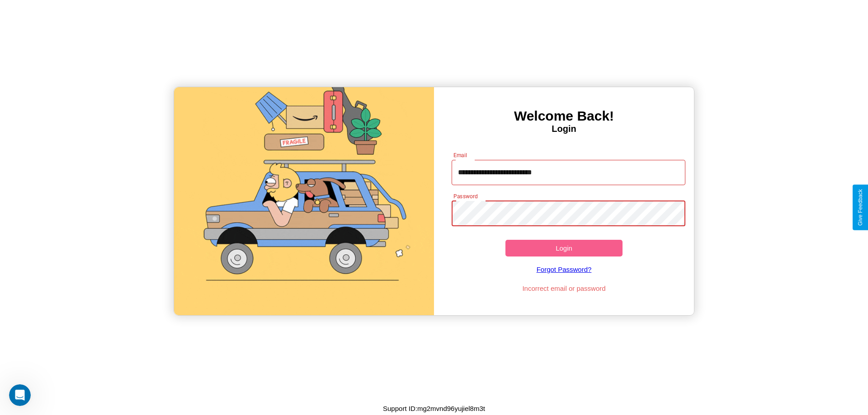 The image size is (868, 415). Describe the element at coordinates (564, 129) in the screenshot. I see `h4: Login` at that location.